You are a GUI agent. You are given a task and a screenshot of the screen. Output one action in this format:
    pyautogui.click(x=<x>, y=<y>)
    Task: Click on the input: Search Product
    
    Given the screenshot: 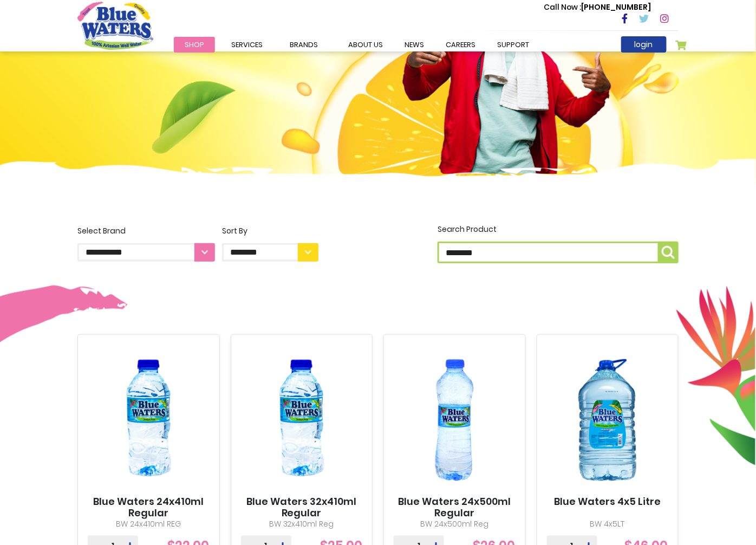 What is the action you would take?
    pyautogui.click(x=558, y=253)
    